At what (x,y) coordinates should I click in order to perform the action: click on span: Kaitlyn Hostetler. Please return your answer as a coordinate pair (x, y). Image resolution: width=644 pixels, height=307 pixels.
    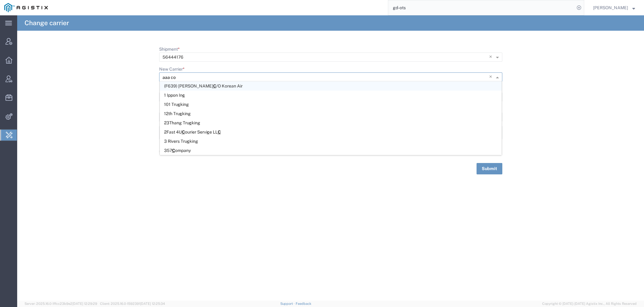
    Looking at the image, I should click on (611, 8).